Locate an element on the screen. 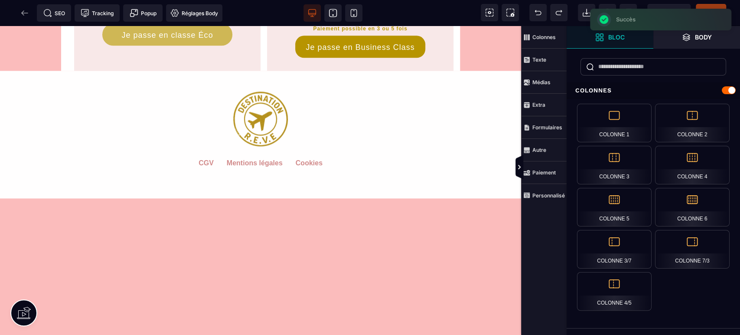  div: Colonne 5 is located at coordinates (615, 207).